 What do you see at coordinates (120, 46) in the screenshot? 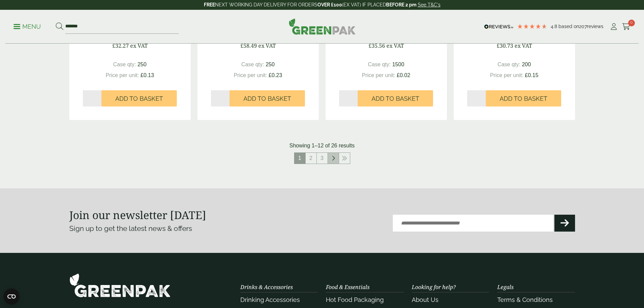
I see `span: £32.27` at bounding box center [120, 46].